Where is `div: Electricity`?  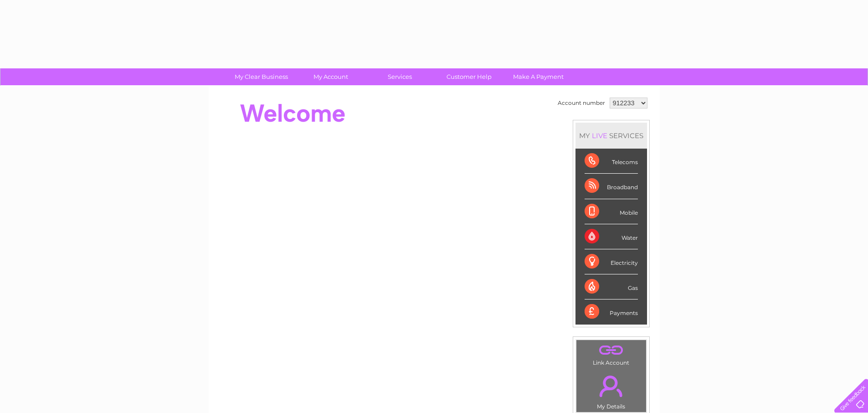 div: Electricity is located at coordinates (611, 262).